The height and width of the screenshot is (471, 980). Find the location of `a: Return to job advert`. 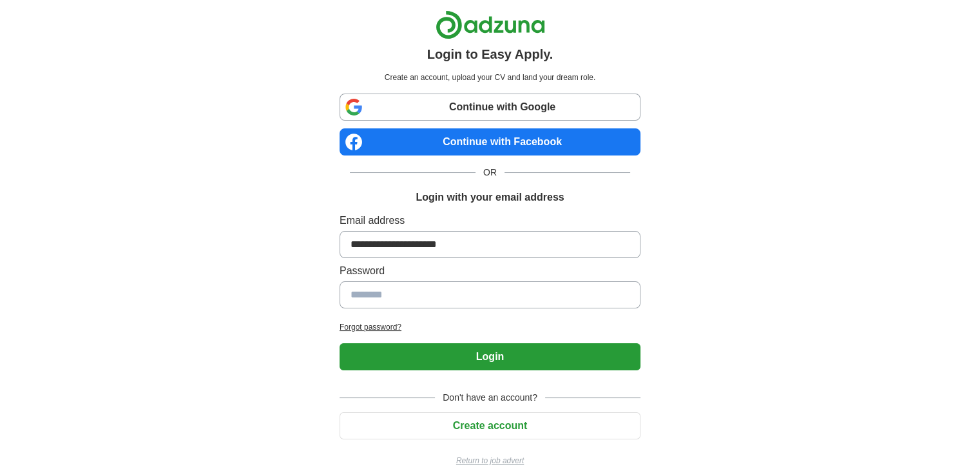

a: Return to job advert is located at coordinates (489, 460).